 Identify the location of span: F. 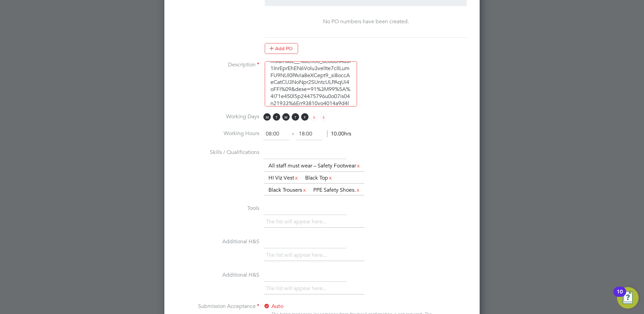
(305, 117).